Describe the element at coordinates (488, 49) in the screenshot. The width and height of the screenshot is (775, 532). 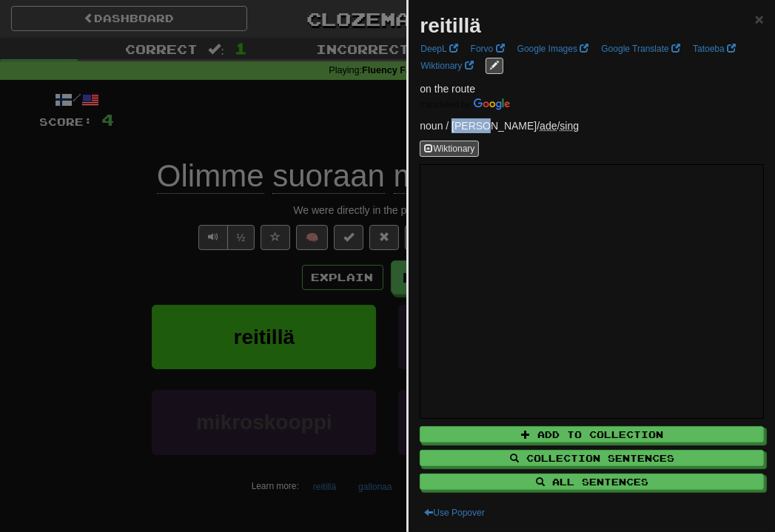
I see `a: Forvo` at that location.